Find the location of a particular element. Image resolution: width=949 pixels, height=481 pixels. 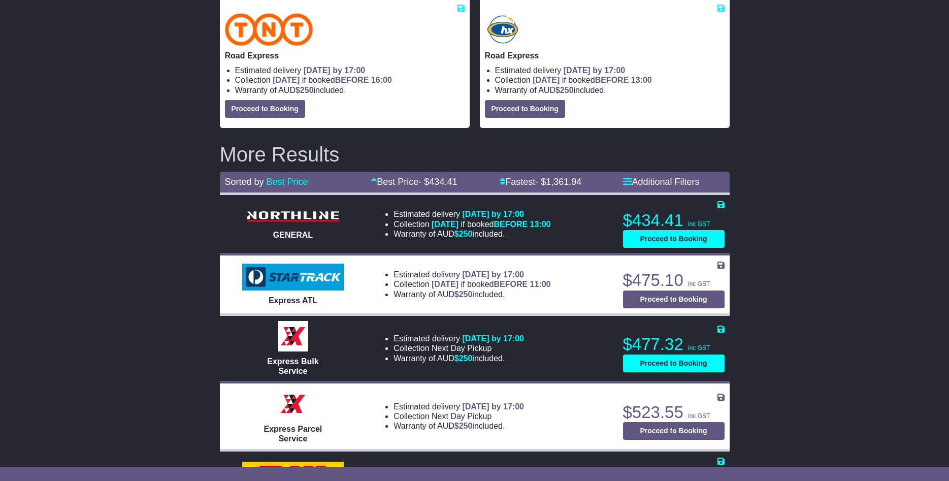

span: GENERAL is located at coordinates (293, 235).